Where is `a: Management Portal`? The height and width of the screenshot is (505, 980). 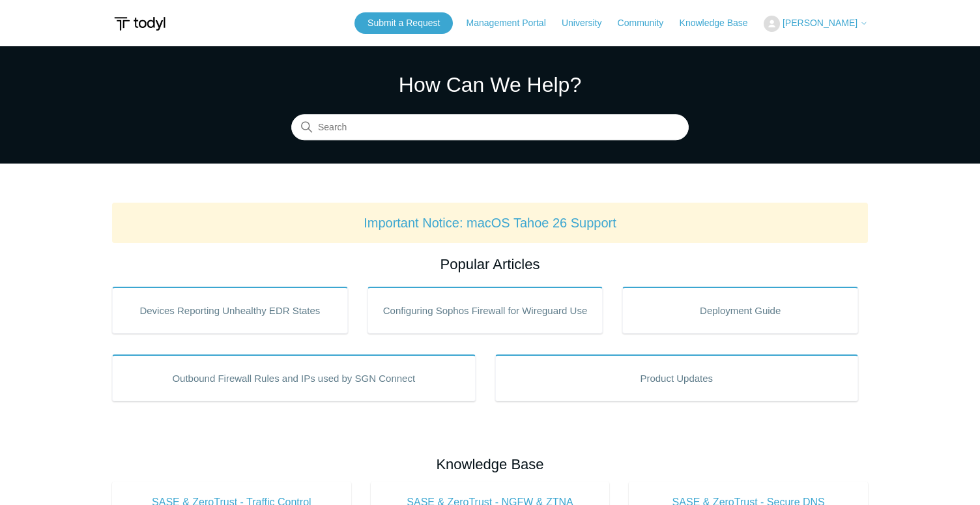
a: Management Portal is located at coordinates (513, 23).